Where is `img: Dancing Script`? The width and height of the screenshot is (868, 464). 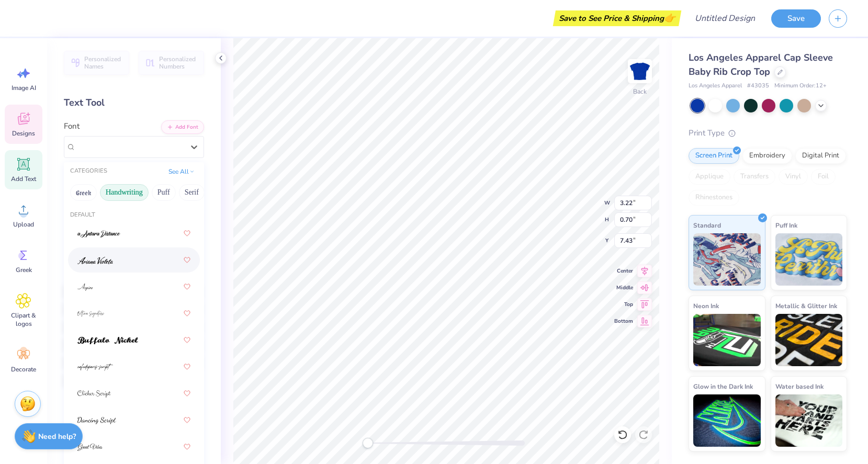 img: Dancing Script is located at coordinates (97, 420).